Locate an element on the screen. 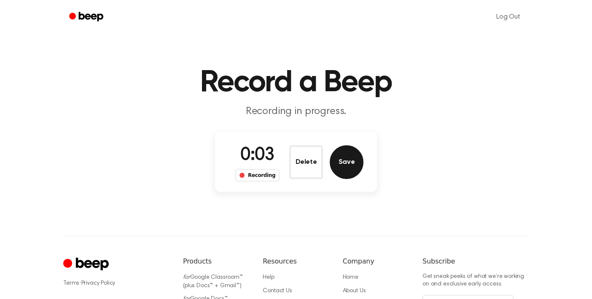 Image resolution: width=592 pixels, height=299 pixels. h6: Subscribe is located at coordinates (476, 261).